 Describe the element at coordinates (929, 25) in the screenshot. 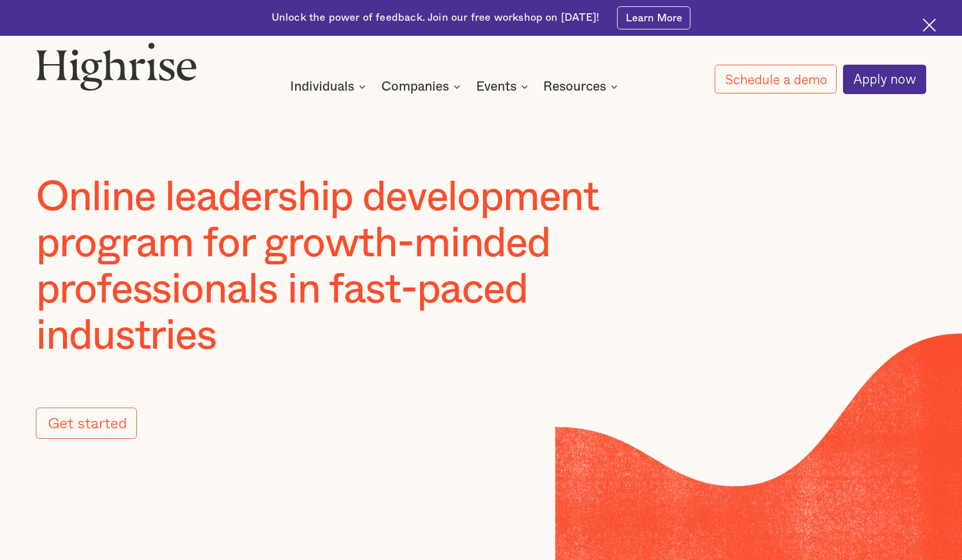

I see `img: Cross icon` at that location.